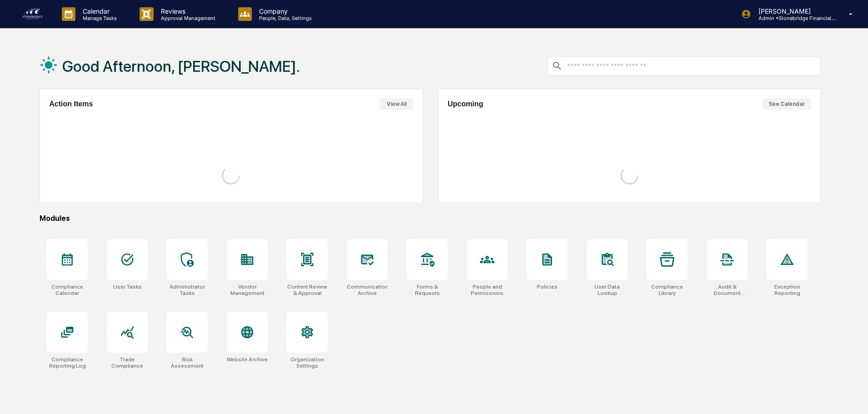  I want to click on div: Trade Compliance, so click(127, 362).